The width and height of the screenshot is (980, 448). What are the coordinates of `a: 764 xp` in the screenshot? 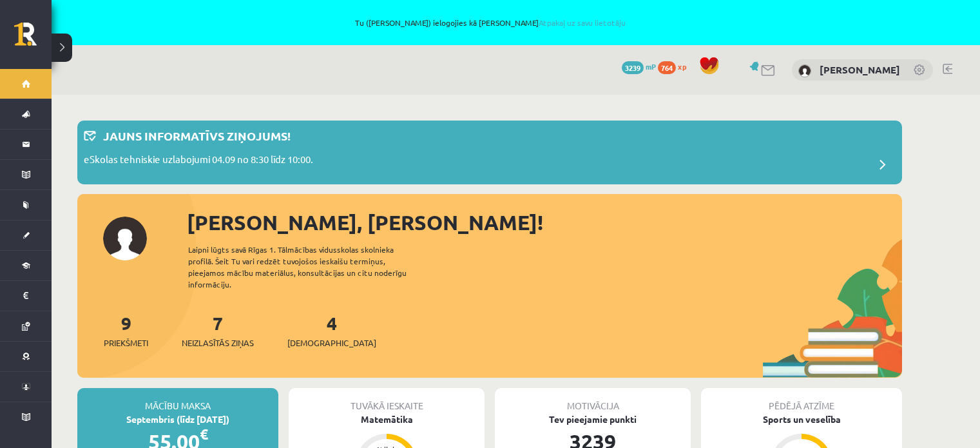 It's located at (675, 66).